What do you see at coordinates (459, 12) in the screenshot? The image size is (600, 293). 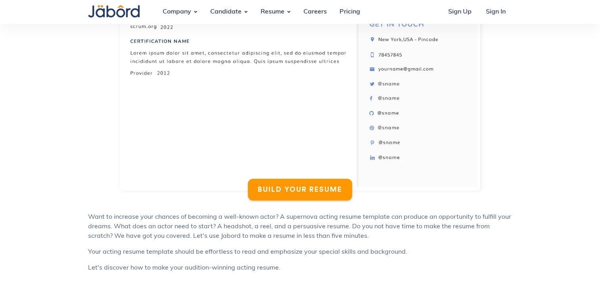 I see `a: Sign Up` at bounding box center [459, 12].